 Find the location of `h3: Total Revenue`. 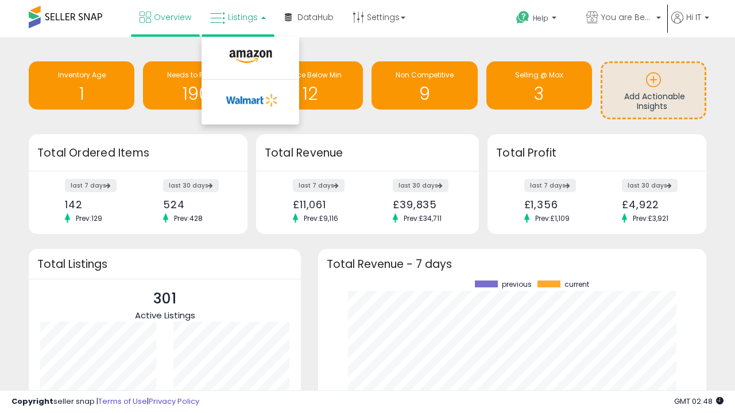

h3: Total Revenue is located at coordinates (367, 153).